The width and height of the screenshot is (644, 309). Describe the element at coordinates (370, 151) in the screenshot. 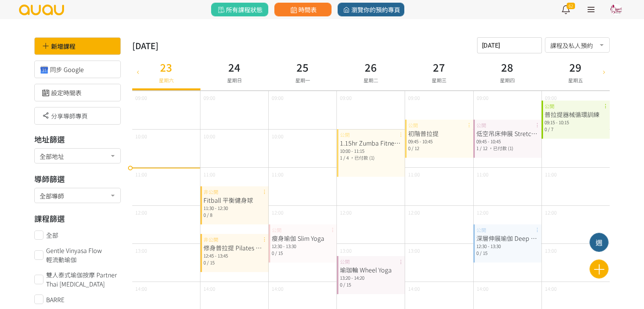

I see `div: 10:00 - 11:15` at that location.